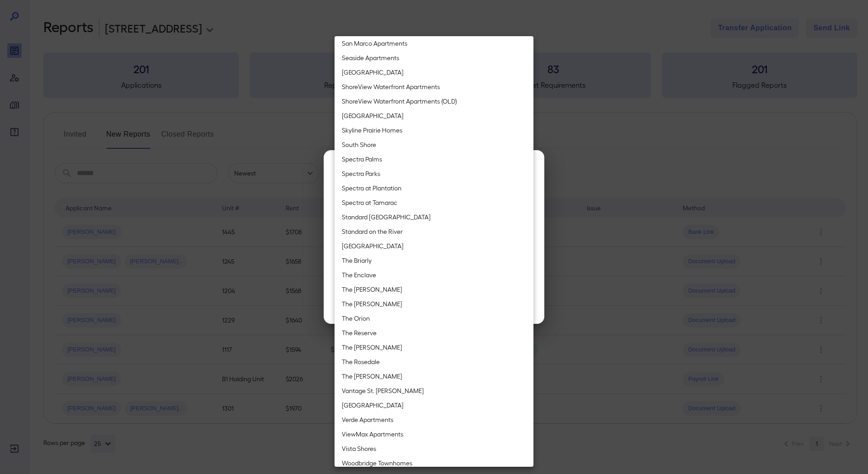  What do you see at coordinates (434, 43) in the screenshot?
I see `li: San Marco Apartments` at bounding box center [434, 43].